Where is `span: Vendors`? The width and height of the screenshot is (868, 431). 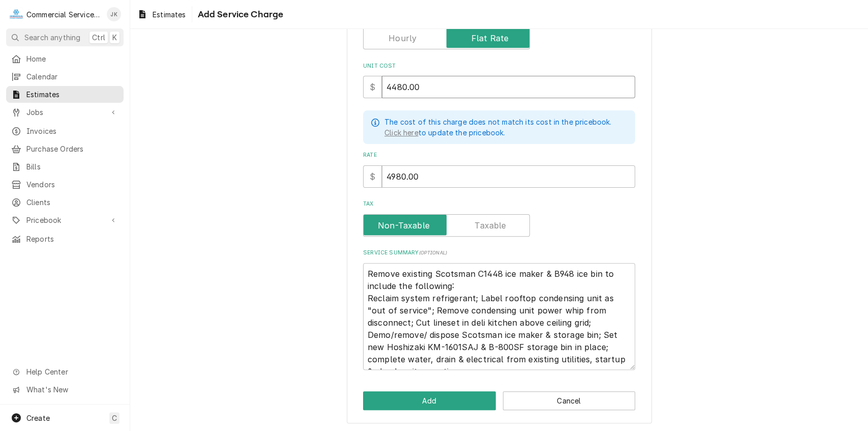 span: Vendors is located at coordinates (72, 184).